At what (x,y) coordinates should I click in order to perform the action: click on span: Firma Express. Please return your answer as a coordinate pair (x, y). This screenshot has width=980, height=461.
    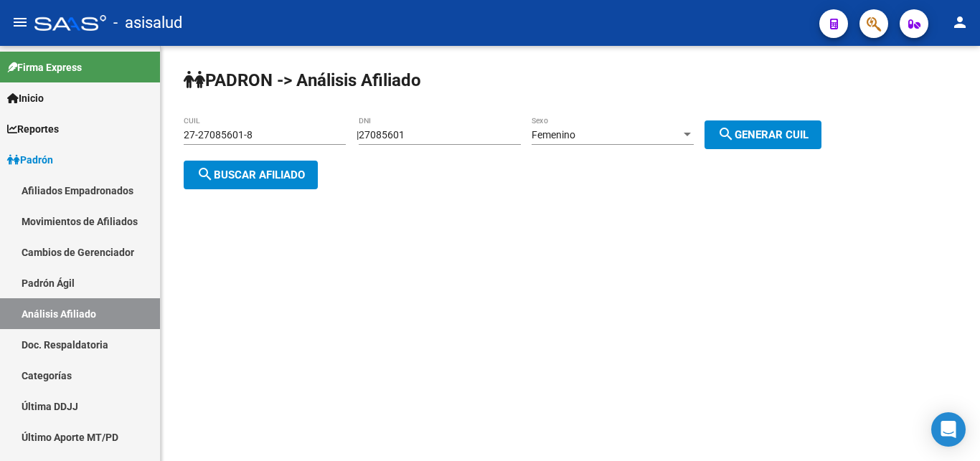
    Looking at the image, I should click on (45, 67).